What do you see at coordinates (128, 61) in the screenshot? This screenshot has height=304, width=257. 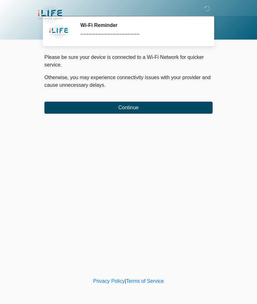 I see `p: Please be sure your device is connected to a Wi-Fi Network for quicker service.` at bounding box center [128, 61].